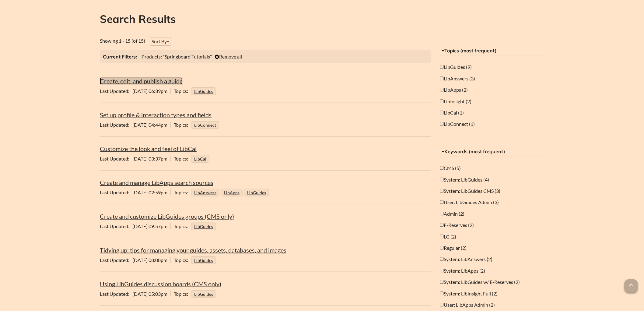  What do you see at coordinates (160, 41) in the screenshot?
I see `button: Sort By` at bounding box center [160, 41].